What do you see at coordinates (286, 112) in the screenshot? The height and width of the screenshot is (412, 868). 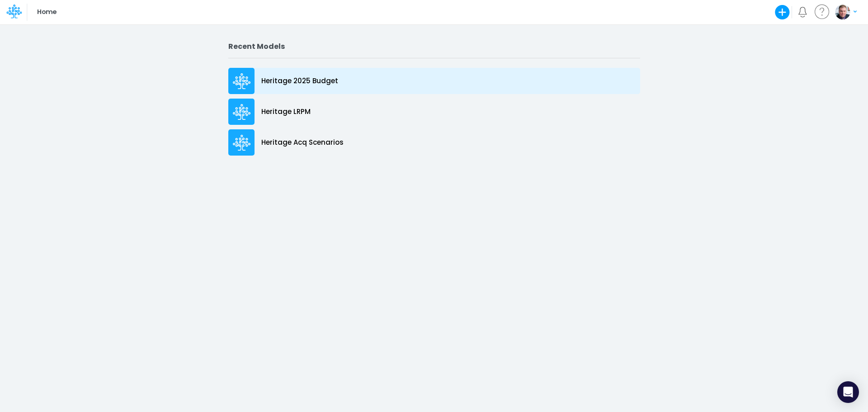 I see `p: Heritage LRPM` at bounding box center [286, 112].